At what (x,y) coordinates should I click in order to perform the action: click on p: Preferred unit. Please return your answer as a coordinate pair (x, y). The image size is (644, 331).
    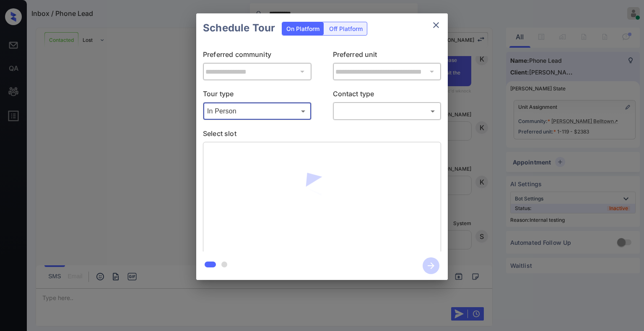
    Looking at the image, I should click on (387, 56).